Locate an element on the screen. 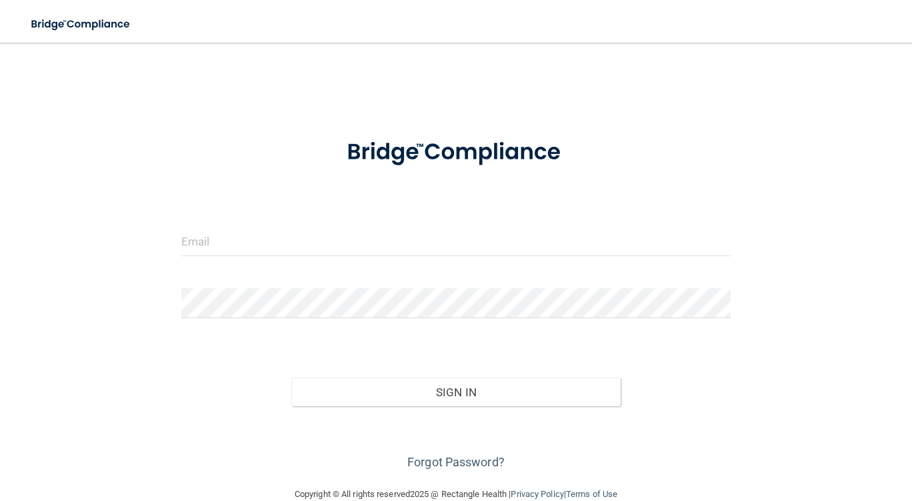  input: Email is located at coordinates (456, 241).